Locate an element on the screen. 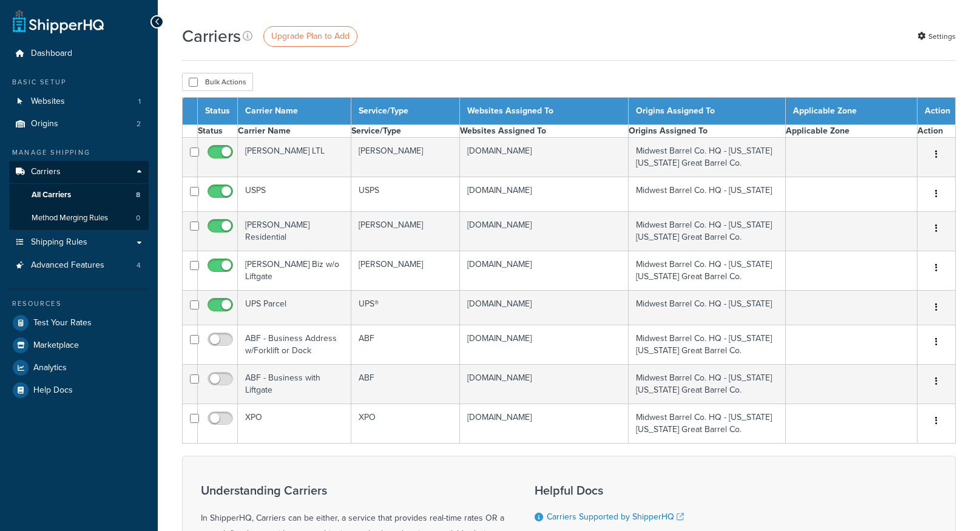  li: Shipping Rules is located at coordinates (79, 242).